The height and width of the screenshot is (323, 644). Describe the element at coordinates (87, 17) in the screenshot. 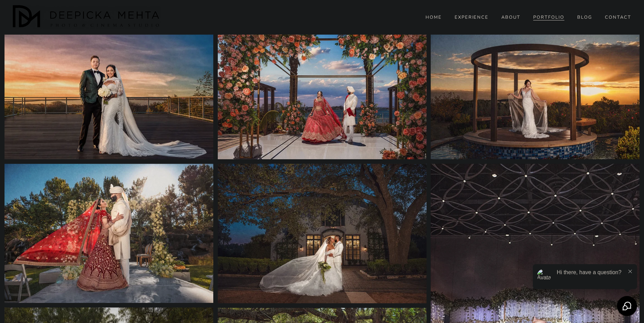

I see `a: Austin Wedding Photographer - Deepicka Mehta Photography &amp; Cinematography` at that location.